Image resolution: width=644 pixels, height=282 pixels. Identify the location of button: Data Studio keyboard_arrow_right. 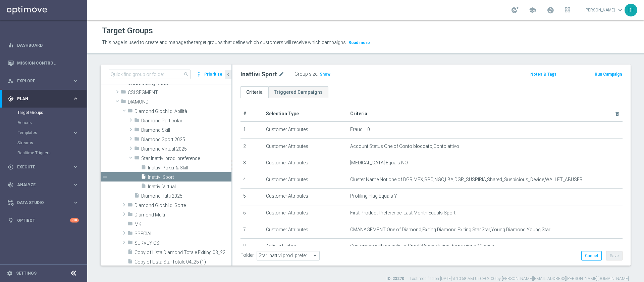
(43, 203).